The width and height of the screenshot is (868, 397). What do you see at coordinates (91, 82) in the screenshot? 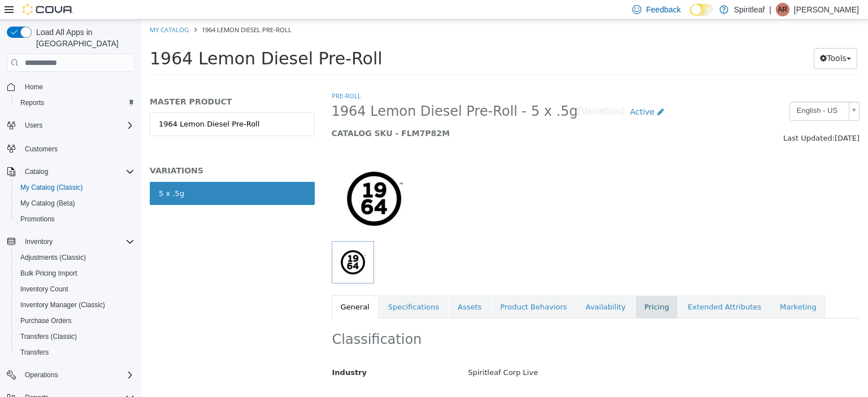
I see `h5: MASTER PRODUCT` at bounding box center [91, 82].